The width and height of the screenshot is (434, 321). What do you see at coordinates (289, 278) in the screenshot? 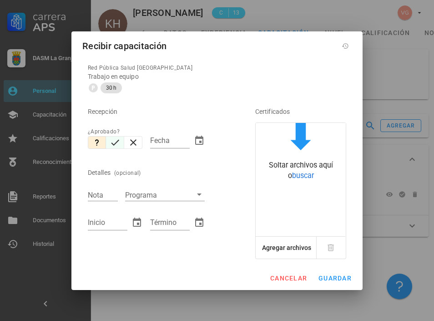
I see `button: cancelar` at bounding box center [289, 278].